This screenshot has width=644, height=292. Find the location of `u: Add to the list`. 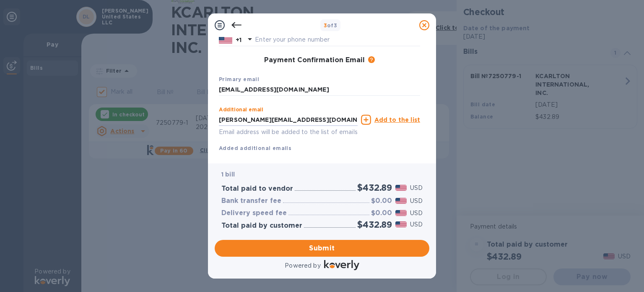

u: Add to the list is located at coordinates (397, 120).